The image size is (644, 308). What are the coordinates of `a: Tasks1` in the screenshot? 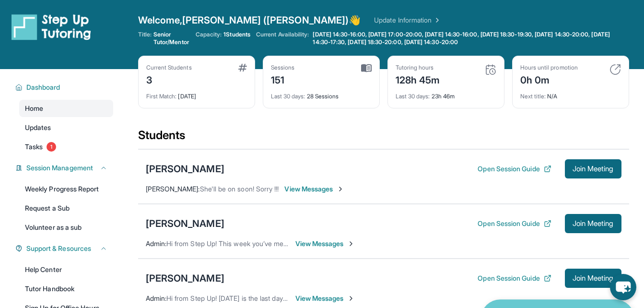 It's located at (66, 147).